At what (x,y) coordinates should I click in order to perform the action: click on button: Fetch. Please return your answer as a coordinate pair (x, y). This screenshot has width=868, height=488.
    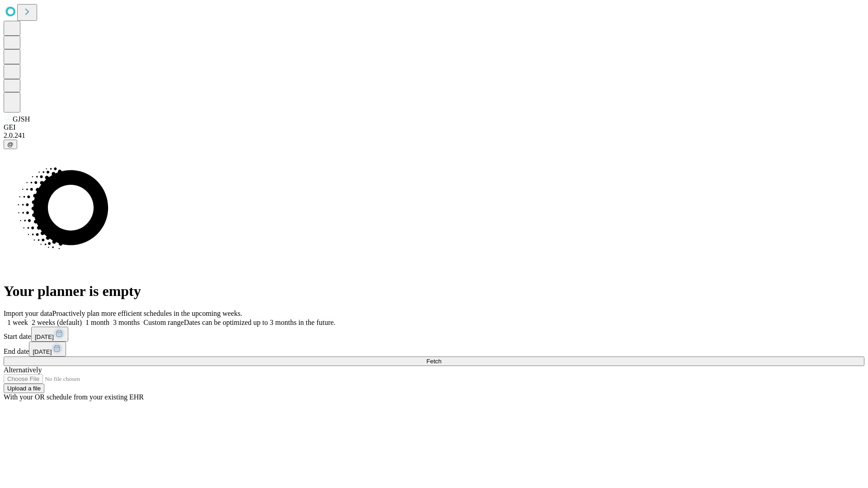
    Looking at the image, I should click on (434, 361).